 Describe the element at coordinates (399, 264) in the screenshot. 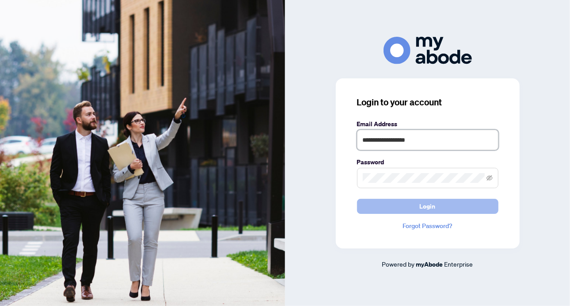

I see `span: Powered by` at that location.